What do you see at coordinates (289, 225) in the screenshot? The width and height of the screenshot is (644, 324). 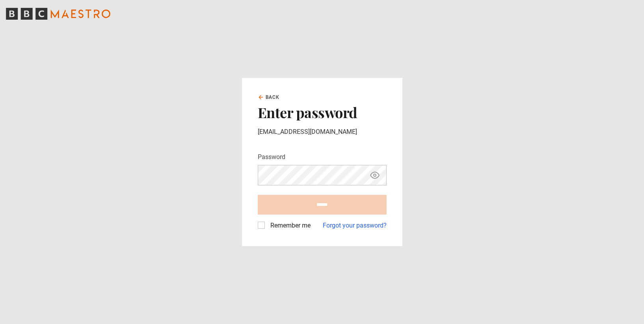 I see `label: Remember me` at bounding box center [289, 225].